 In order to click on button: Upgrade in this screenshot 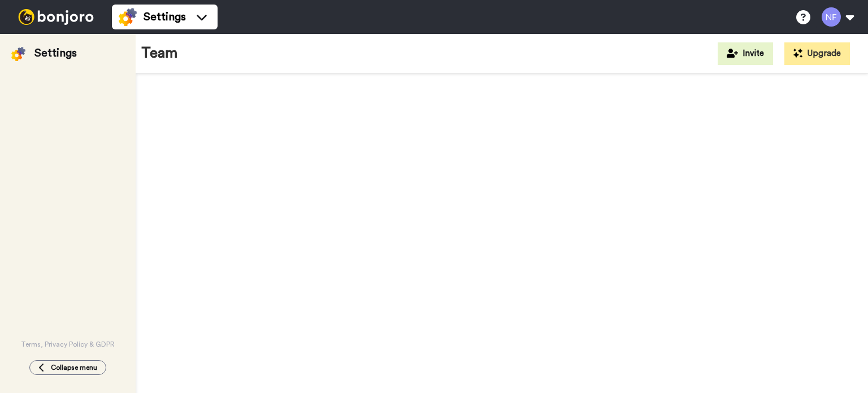, I will do `click(817, 53)`.